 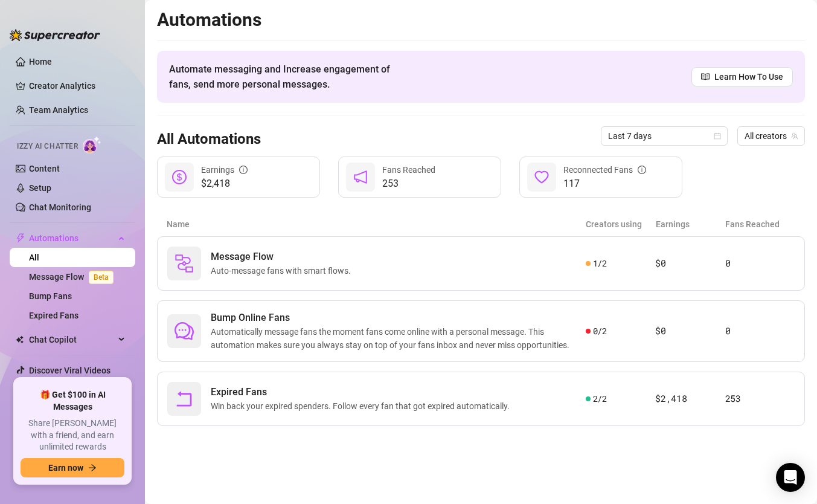 What do you see at coordinates (44, 169) in the screenshot?
I see `a: Content` at bounding box center [44, 169].